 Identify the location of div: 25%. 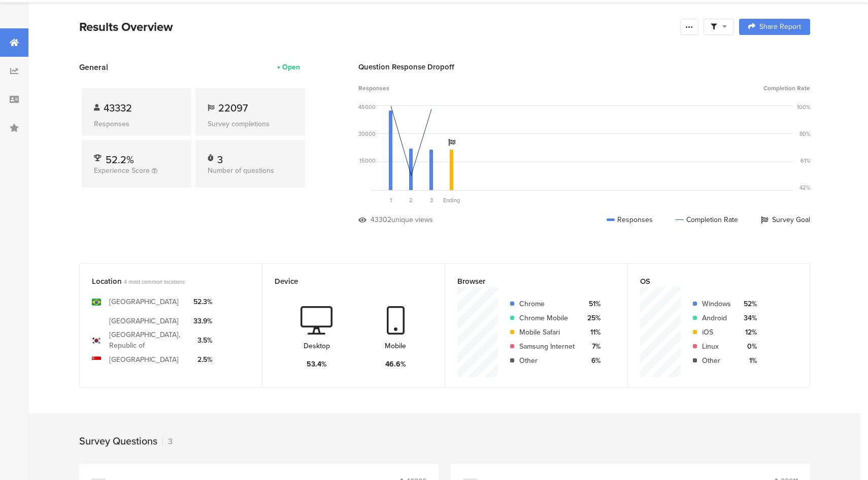
(591, 318).